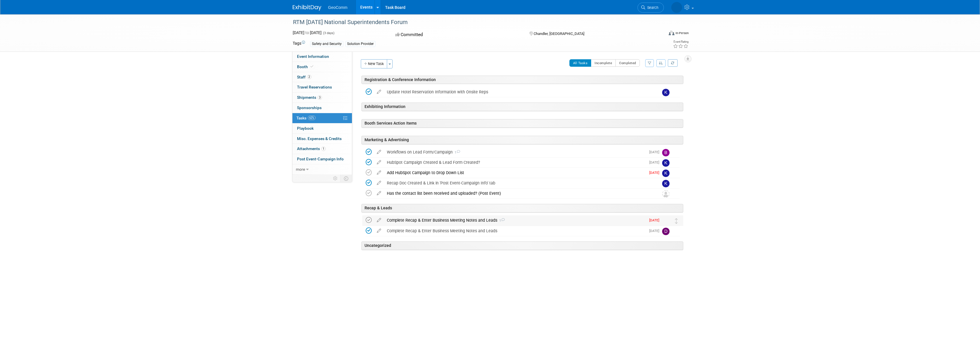 The image size is (980, 364). What do you see at coordinates (300, 169) in the screenshot?
I see `span: more` at bounding box center [300, 169].